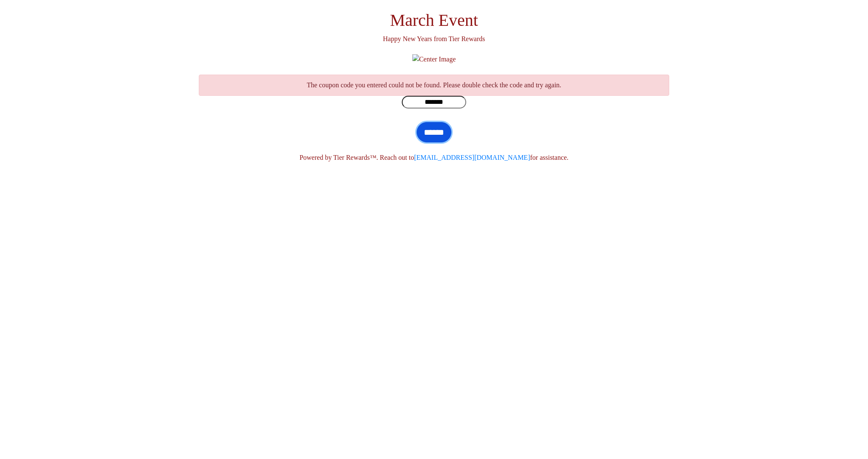 This screenshot has width=868, height=459. I want to click on div: The coupon code you entered could not be found. Please double check the code and try again., so click(434, 85).